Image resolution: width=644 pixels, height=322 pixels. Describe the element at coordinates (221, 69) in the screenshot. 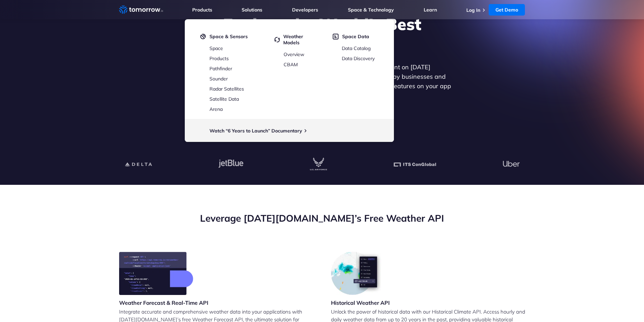

I see `a: Pathfinder` at that location.